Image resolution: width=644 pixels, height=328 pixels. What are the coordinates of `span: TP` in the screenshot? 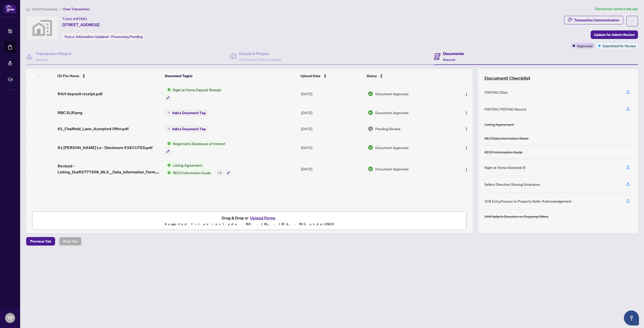 It's located at (10, 318).